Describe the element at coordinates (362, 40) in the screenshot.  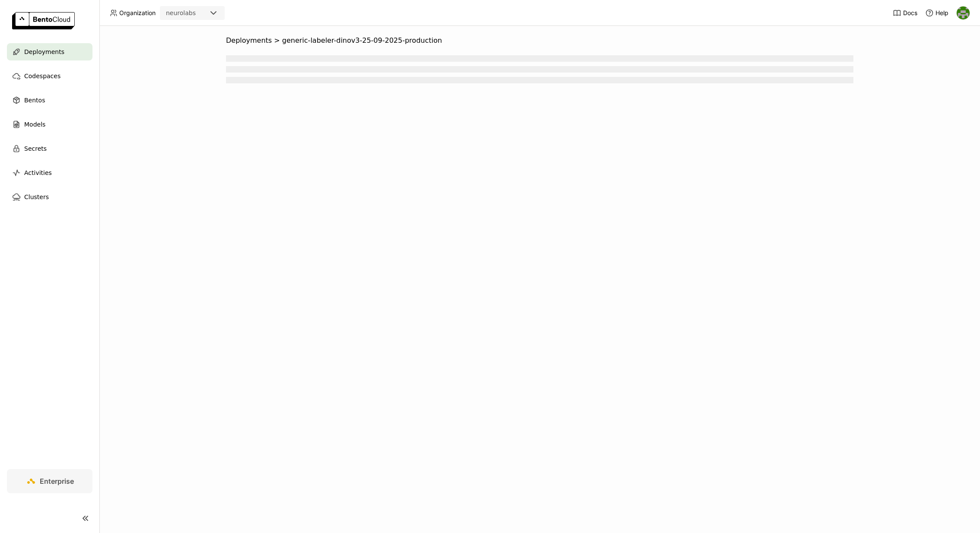
I see `span: generic-labeler-dinov3-25-09-2025-production` at that location.